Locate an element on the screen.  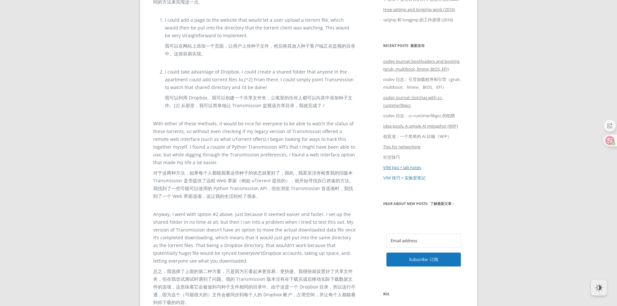
input: Email address is located at coordinates (424, 241).